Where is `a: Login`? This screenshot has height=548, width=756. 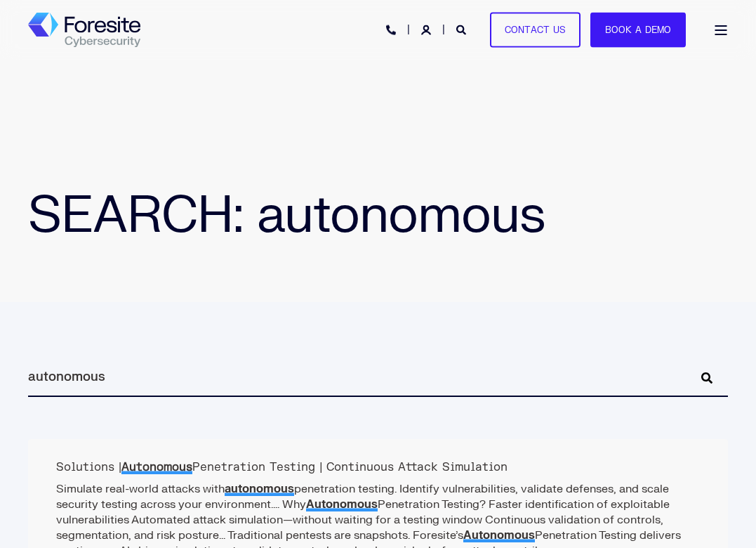 a: Login is located at coordinates (428, 29).